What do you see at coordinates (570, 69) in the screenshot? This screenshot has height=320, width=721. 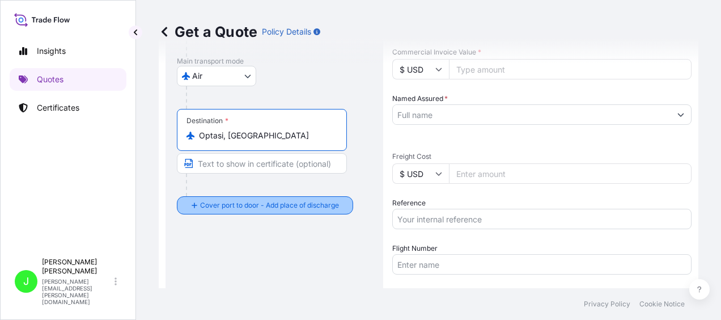 I see `input: Type amount` at bounding box center [570, 69].